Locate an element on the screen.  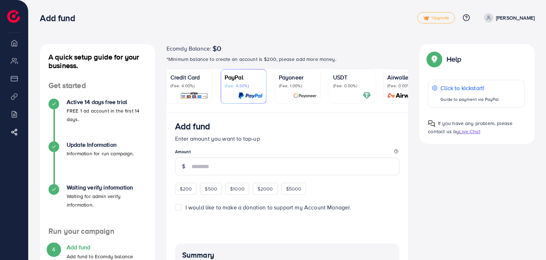
p: Guide to payment via PayPal is located at coordinates (469, 99).